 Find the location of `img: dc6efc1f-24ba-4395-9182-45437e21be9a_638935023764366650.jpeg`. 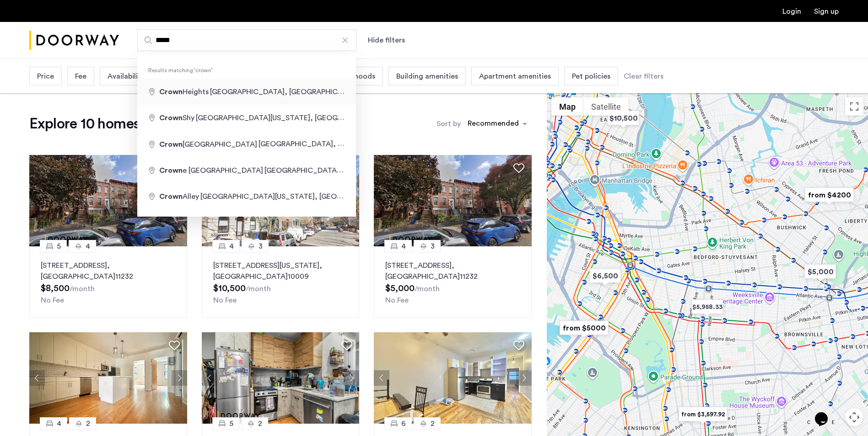

img: dc6efc1f-24ba-4395-9182-45437e21be9a_638935023764366650.jpeg is located at coordinates (280, 378).